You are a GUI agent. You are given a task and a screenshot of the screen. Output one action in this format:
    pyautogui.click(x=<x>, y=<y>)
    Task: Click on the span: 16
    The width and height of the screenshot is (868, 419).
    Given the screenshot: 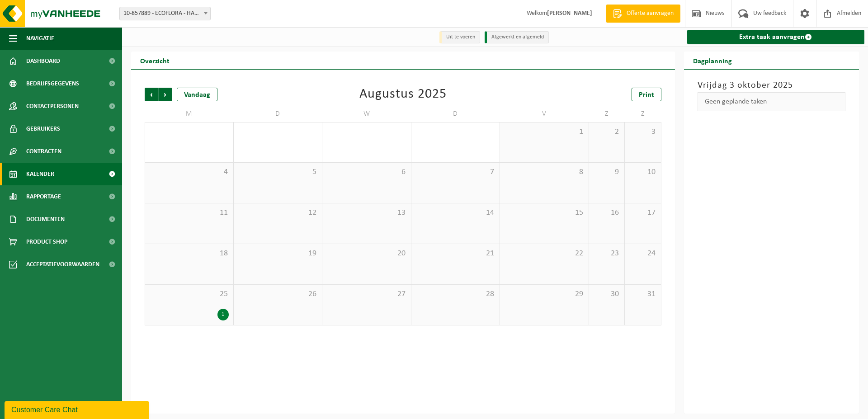 What is the action you would take?
    pyautogui.click(x=607, y=213)
    